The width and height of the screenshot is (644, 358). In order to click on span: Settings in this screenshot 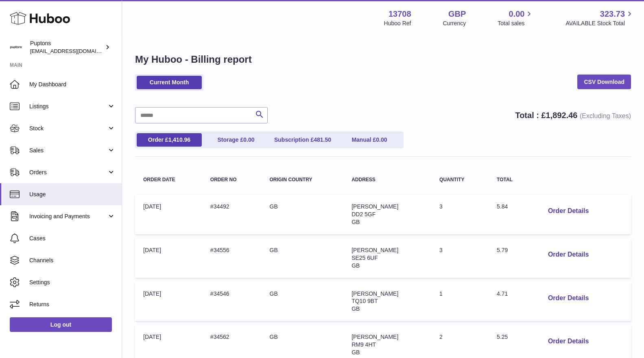, I will do `click(73, 282)`.